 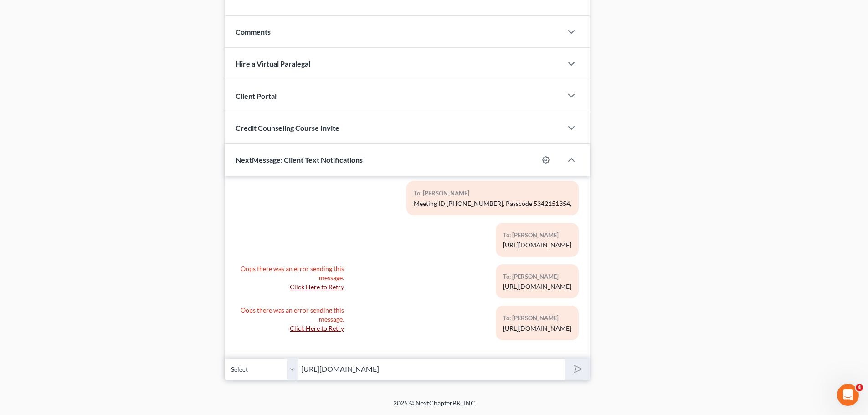 I want to click on span: Client Portal, so click(x=256, y=96).